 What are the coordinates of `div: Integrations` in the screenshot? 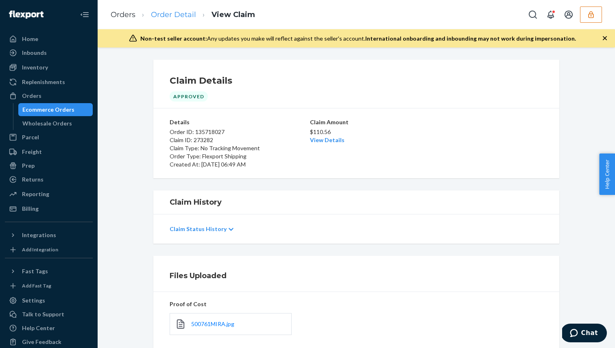 It's located at (39, 235).